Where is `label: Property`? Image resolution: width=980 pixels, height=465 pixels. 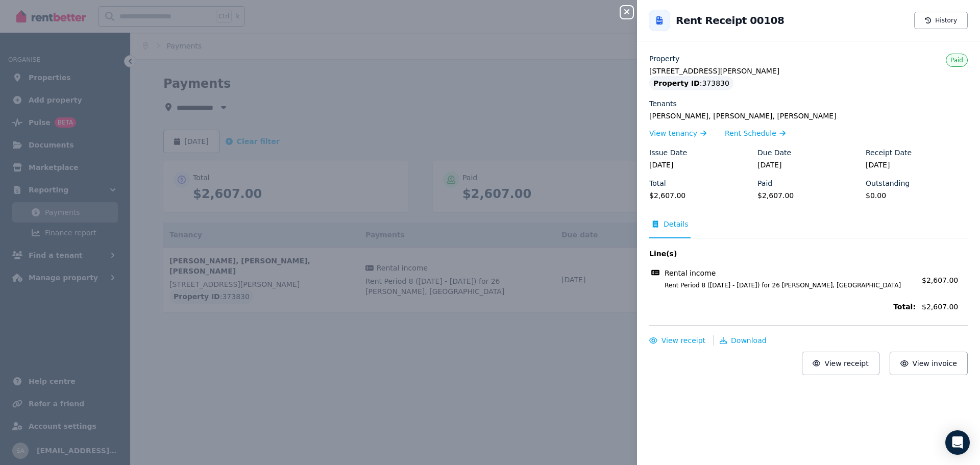 label: Property is located at coordinates (664, 59).